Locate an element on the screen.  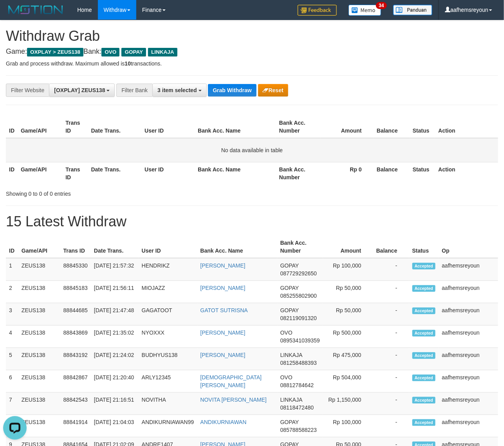
td: 3 is located at coordinates (12, 315).